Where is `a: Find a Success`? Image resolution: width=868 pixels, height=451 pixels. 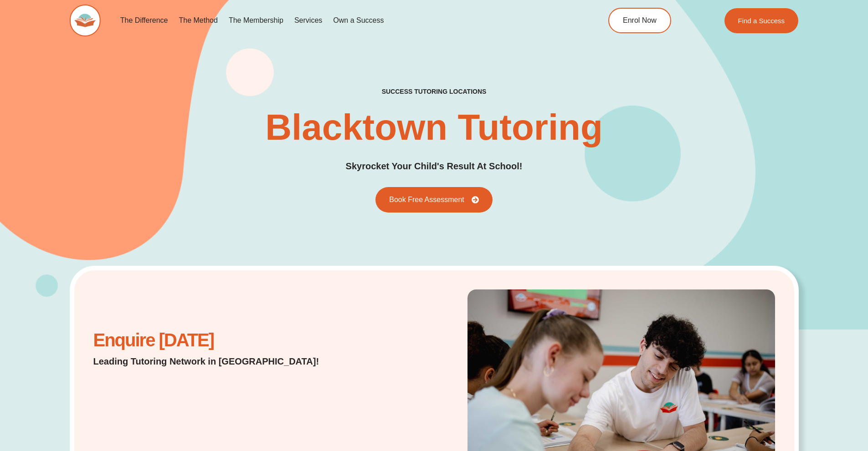 a: Find a Success is located at coordinates (761, 21).